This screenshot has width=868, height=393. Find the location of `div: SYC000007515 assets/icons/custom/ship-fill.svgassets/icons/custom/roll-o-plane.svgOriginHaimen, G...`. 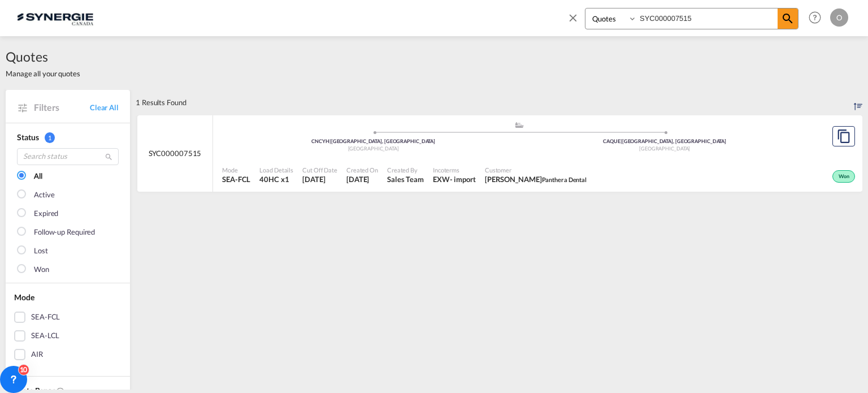

div: SYC000007515 assets/icons/custom/ship-fill.svgassets/icons/custom/roll-o-plane.svgOriginHaimen, G... is located at coordinates (500, 154).